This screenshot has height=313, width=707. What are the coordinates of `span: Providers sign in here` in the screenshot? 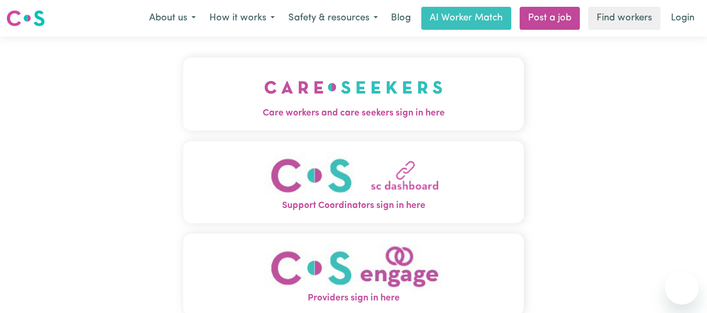 It's located at (354, 299).